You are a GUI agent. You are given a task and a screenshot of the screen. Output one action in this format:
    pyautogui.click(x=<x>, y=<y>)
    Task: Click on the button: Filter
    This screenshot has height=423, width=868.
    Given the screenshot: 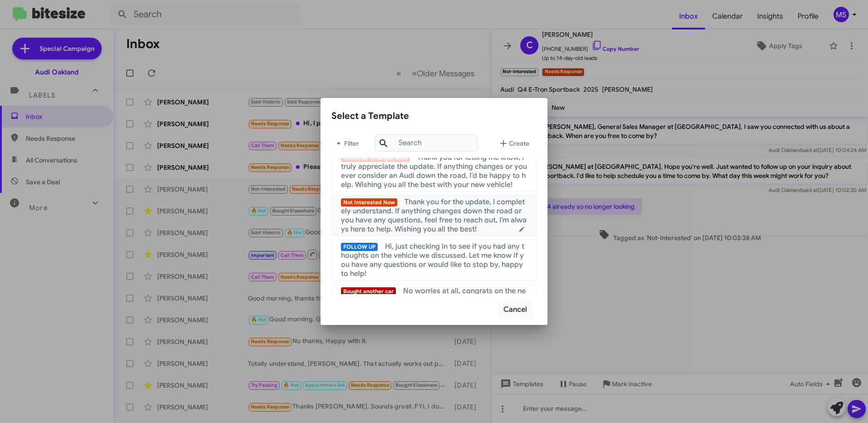 What is the action you would take?
    pyautogui.click(x=346, y=143)
    